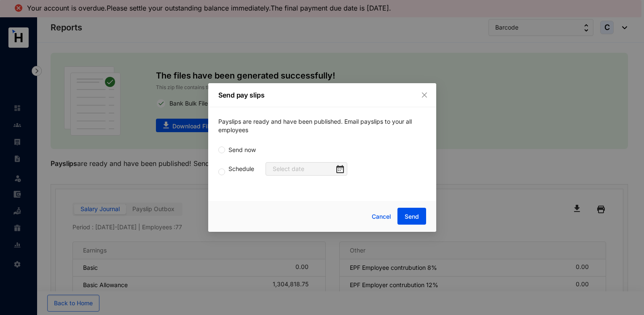  What do you see at coordinates (412, 216) in the screenshot?
I see `button: Send` at bounding box center [412, 216].